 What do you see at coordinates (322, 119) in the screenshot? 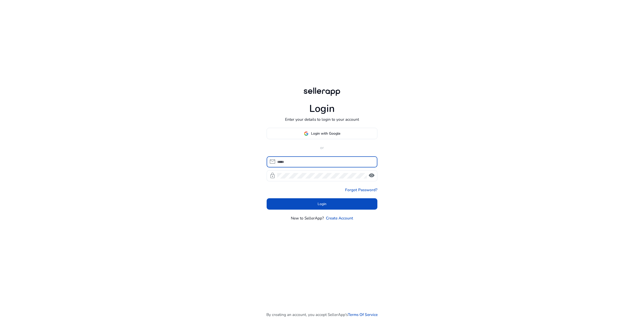
I see `p: Enter your details to login to your account` at bounding box center [322, 119].